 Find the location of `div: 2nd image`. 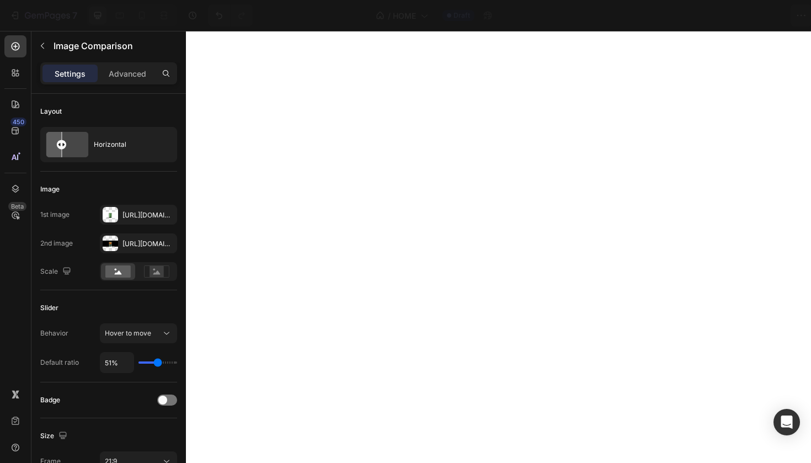

div: 2nd image is located at coordinates (56, 243).